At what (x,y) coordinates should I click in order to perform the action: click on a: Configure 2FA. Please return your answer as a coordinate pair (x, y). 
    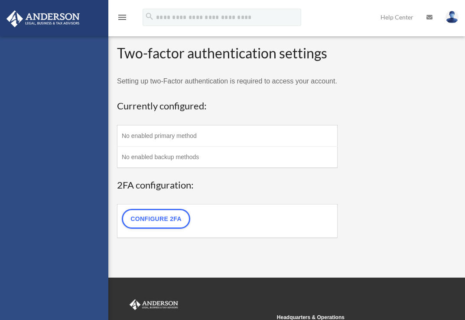
    Looking at the image, I should click on (156, 219).